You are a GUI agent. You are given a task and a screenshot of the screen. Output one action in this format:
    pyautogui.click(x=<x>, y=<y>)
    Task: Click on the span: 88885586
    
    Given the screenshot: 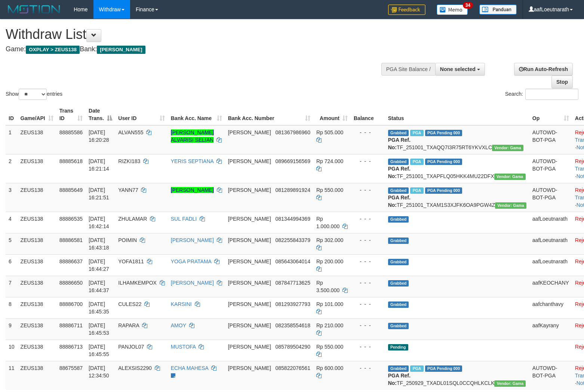 What is the action you would take?
    pyautogui.click(x=71, y=133)
    